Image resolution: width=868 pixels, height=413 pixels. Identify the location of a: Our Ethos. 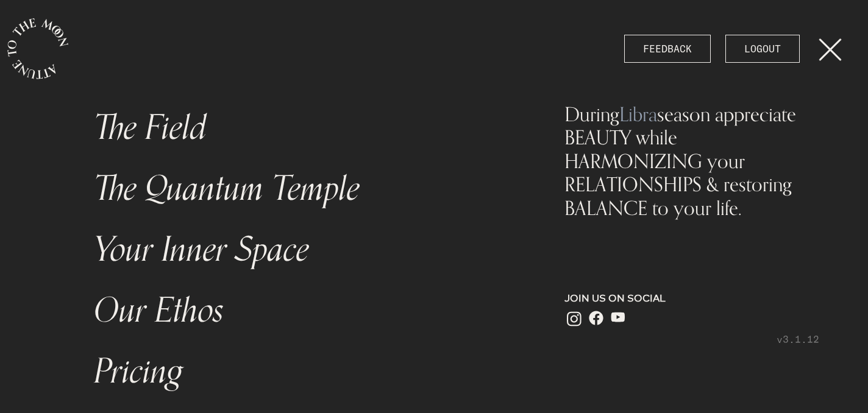
(304, 311).